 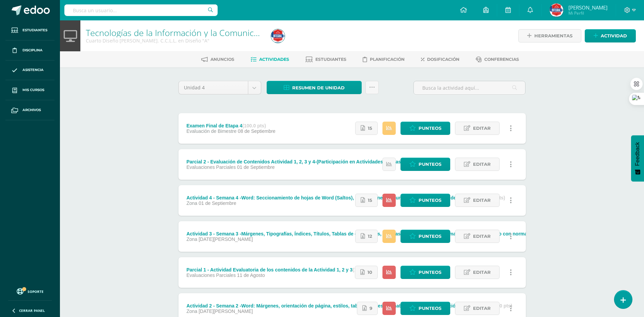 What do you see at coordinates (32, 311) in the screenshot?
I see `span: Cerrar panel` at bounding box center [32, 311].